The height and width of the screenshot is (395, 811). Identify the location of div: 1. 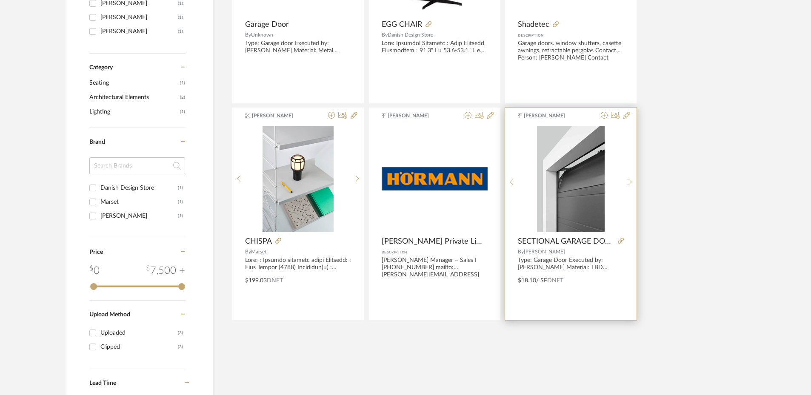
(571, 179).